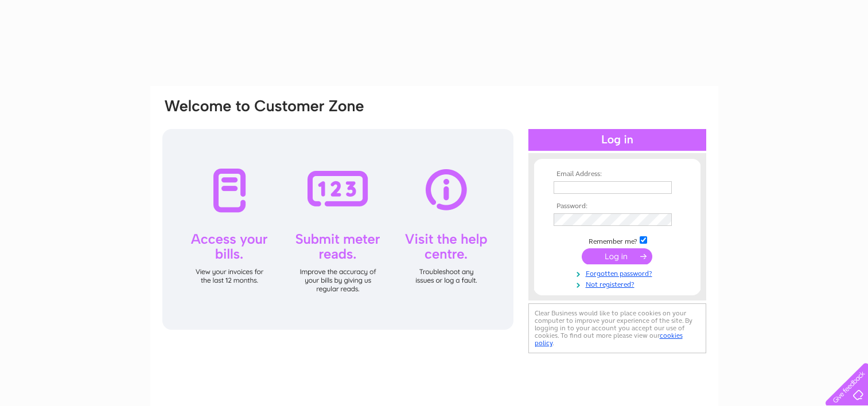 The height and width of the screenshot is (406, 868). I want to click on th: Password:, so click(617, 206).